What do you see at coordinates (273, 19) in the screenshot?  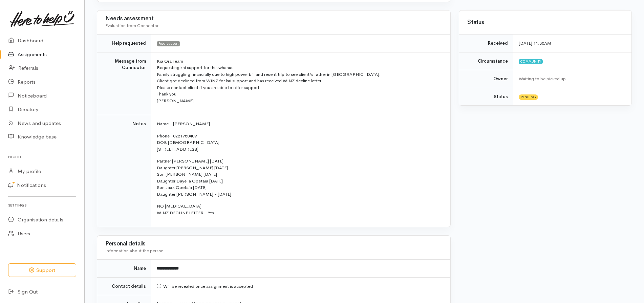 I see `h3: Needs assessment` at bounding box center [273, 19].